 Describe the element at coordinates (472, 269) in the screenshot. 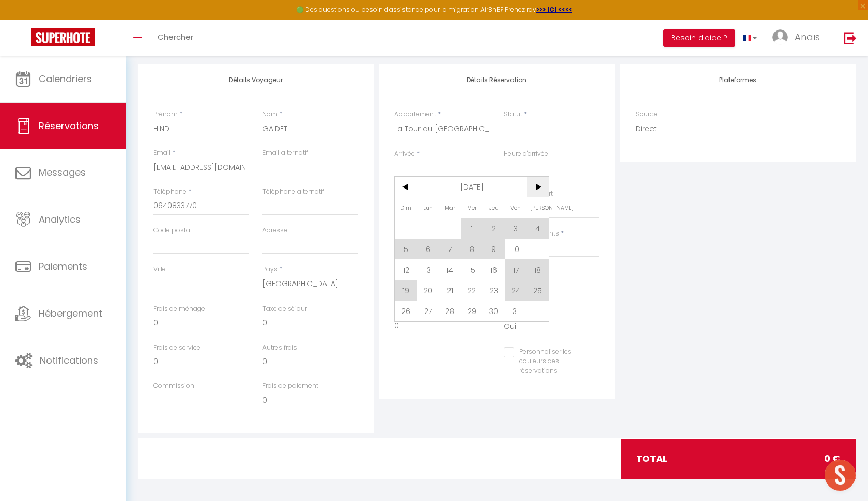

I see `span: 15` at that location.